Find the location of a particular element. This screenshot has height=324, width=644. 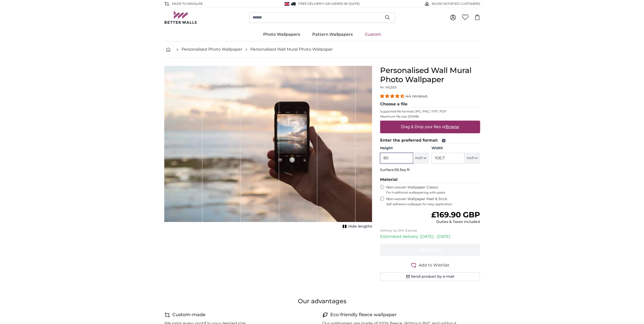

a: Pattern Wallpapers is located at coordinates (332, 34).